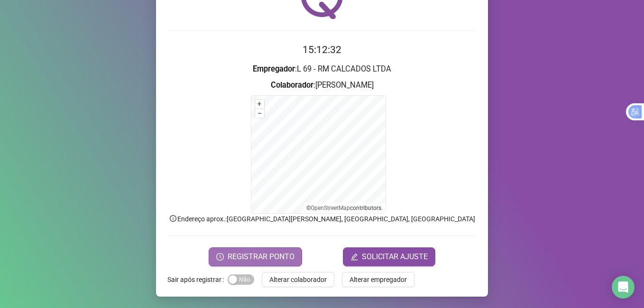 The width and height of the screenshot is (644, 308). Describe the element at coordinates (330, 208) in the screenshot. I see `a: OpenStreetMap` at that location.